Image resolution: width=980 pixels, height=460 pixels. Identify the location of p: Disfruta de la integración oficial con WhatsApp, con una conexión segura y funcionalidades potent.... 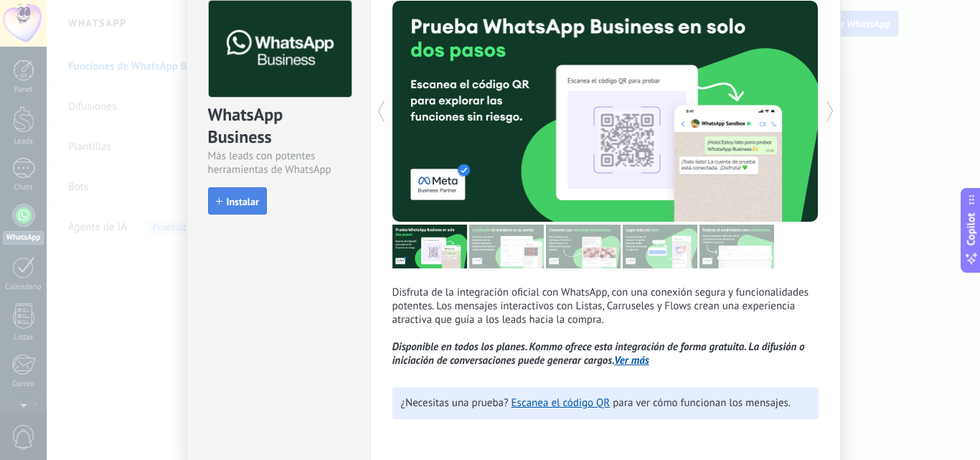
(605, 326).